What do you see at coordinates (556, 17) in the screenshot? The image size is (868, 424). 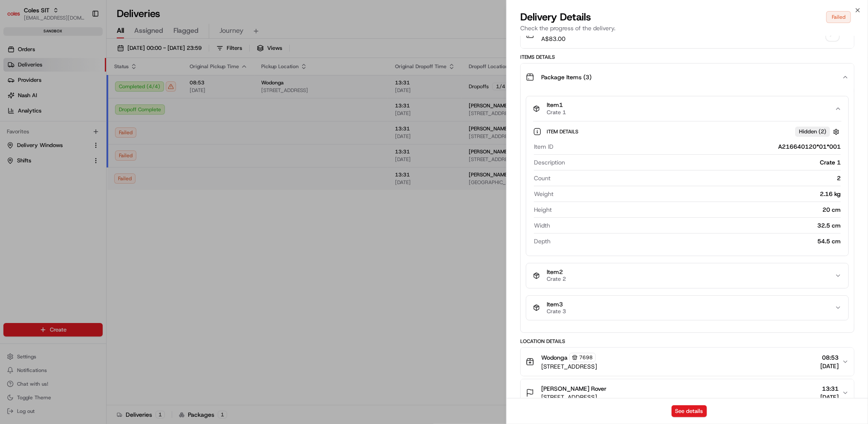 I see `span: Delivery Details` at bounding box center [556, 17].